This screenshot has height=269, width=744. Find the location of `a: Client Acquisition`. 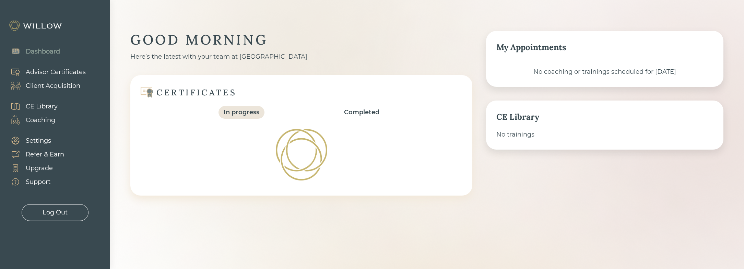

a: Client Acquisition is located at coordinates (45, 86).